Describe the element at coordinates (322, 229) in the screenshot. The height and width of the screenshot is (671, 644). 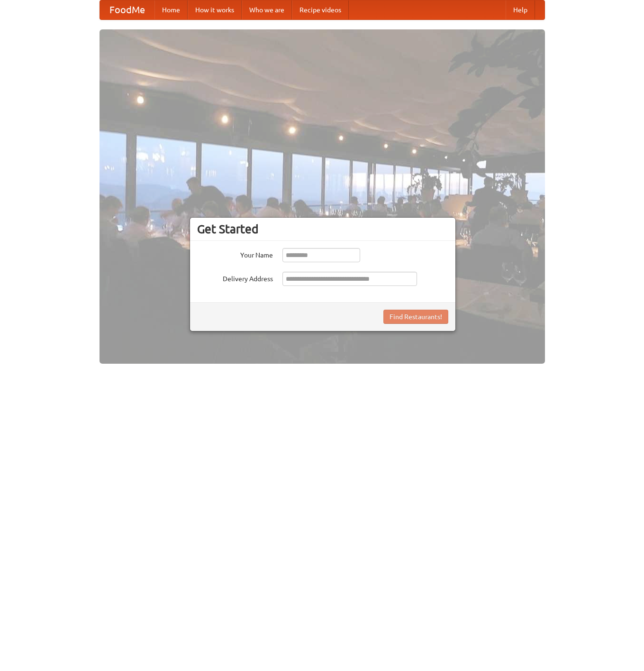
I see `h3: Get Started` at that location.